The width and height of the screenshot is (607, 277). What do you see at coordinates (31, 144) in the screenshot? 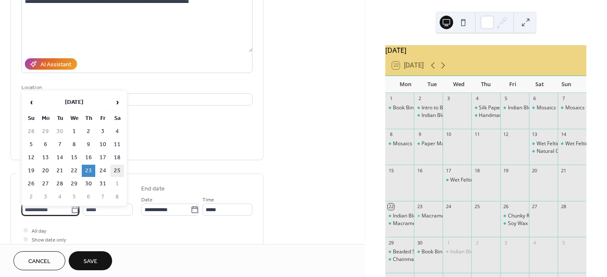
I see `td: 5` at bounding box center [31, 144].